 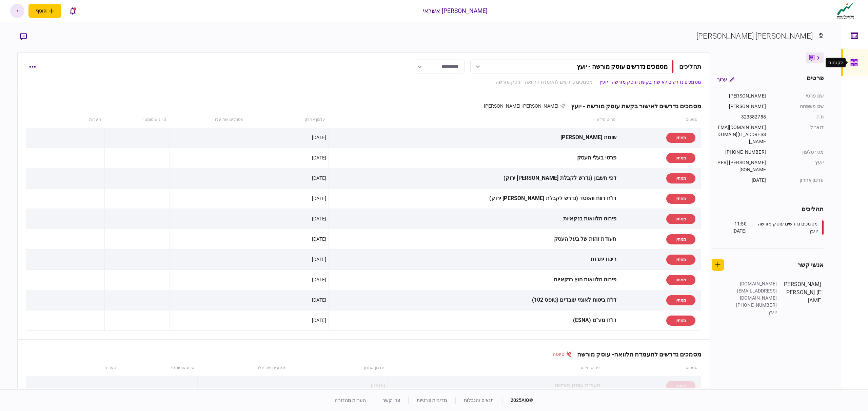 What do you see at coordinates (798, 106) in the screenshot?
I see `div: שם משפחה` at bounding box center [798, 106].